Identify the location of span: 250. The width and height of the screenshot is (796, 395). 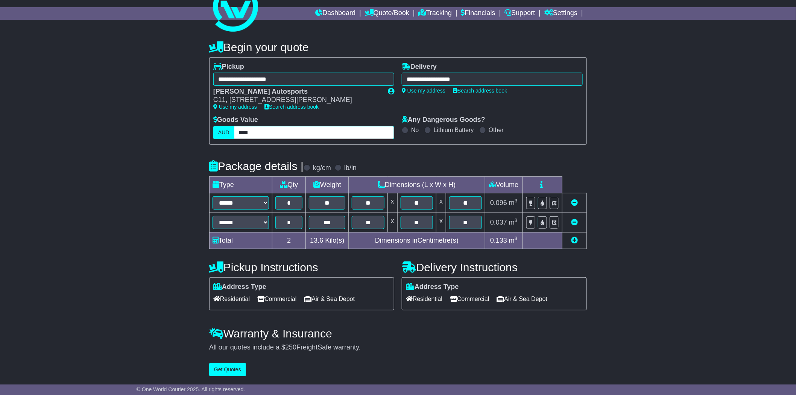
(291, 347).